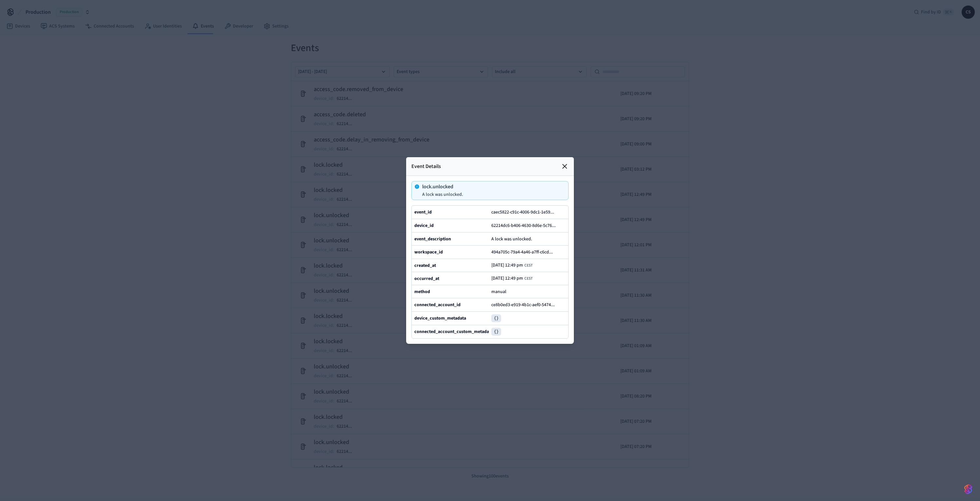 Image resolution: width=980 pixels, height=501 pixels. What do you see at coordinates (424, 226) in the screenshot?
I see `b: device_id` at bounding box center [424, 226].